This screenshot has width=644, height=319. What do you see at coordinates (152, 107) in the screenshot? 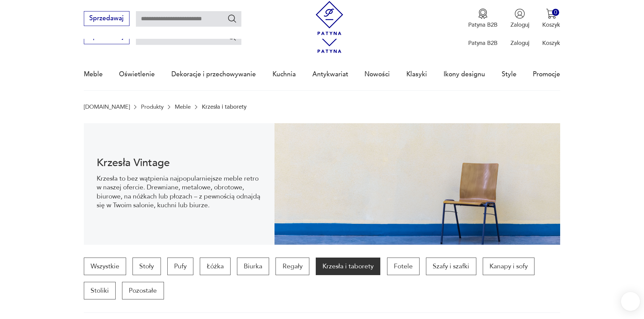
I see `a: Produkty` at bounding box center [152, 107].